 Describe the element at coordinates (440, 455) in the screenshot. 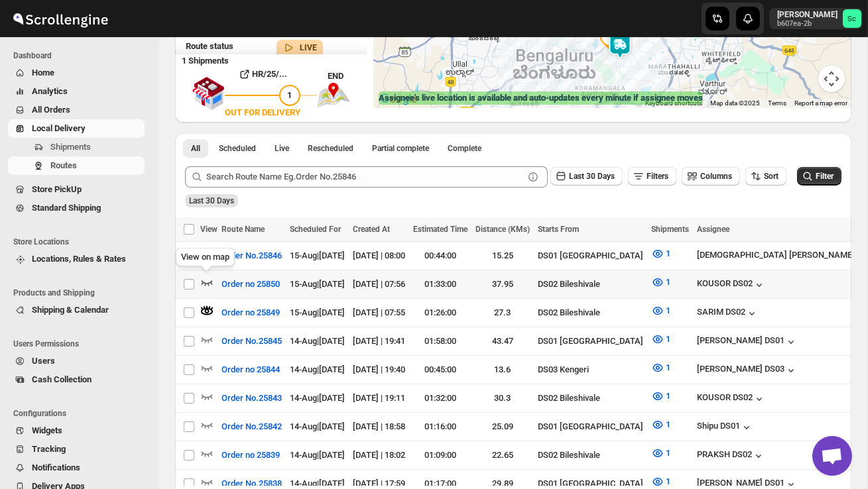

I see `div: 01:09:00` at that location.